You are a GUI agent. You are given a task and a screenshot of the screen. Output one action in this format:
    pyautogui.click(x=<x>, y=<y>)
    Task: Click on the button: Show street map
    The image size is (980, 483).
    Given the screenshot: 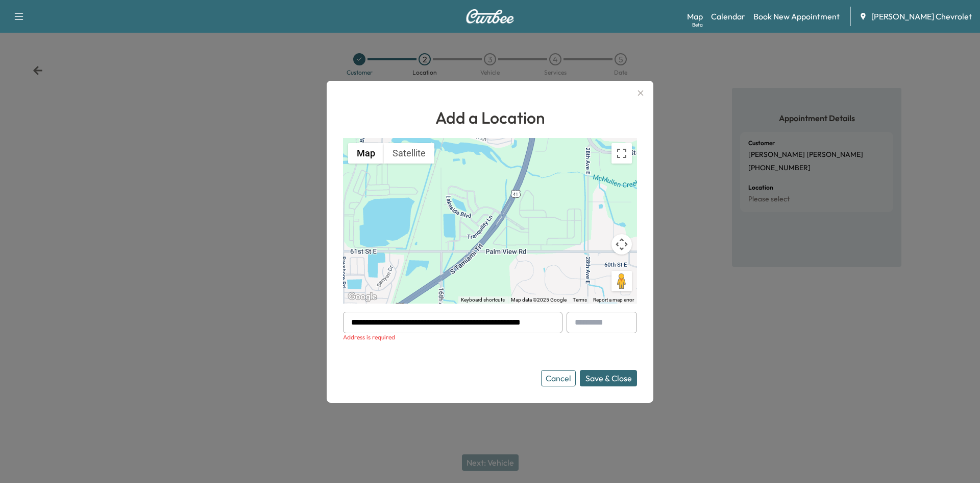 What is the action you would take?
    pyautogui.click(x=366, y=153)
    